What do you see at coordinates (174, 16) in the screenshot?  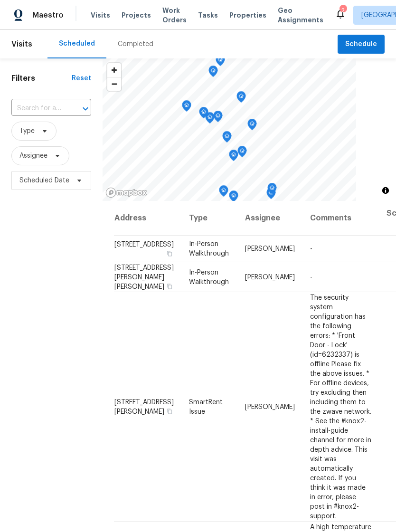 I see `span: Work Orders` at bounding box center [174, 16].